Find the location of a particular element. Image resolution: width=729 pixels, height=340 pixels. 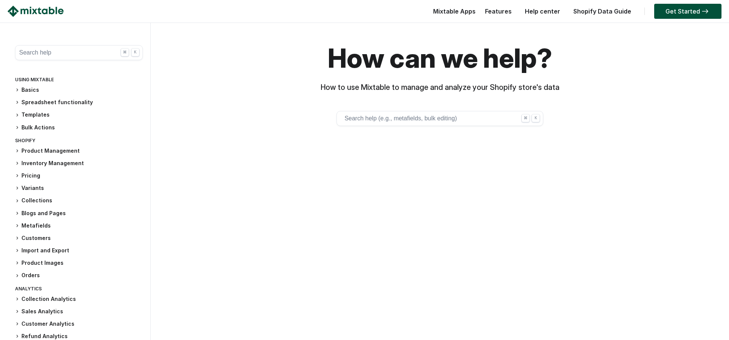

h3: Sales Analytics is located at coordinates (79, 311).